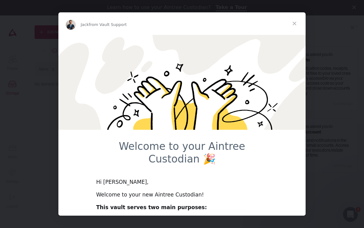  What do you see at coordinates (182, 195) in the screenshot?
I see `div: Welcome to your new Aintree Custodian!` at bounding box center [182, 195].